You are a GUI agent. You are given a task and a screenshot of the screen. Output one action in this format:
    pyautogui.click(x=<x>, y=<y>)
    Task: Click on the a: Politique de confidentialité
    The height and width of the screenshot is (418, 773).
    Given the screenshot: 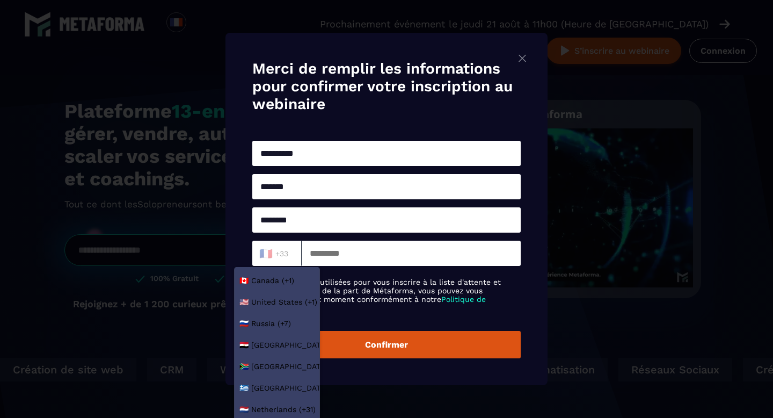 What is the action you would take?
    pyautogui.click(x=369, y=303)
    